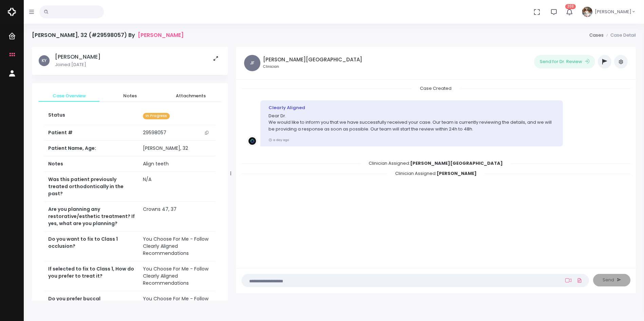 Image resolution: width=644 pixels, height=321 pixels. What do you see at coordinates (569, 280) in the screenshot?
I see `a: Add Loom Video` at bounding box center [569, 280].